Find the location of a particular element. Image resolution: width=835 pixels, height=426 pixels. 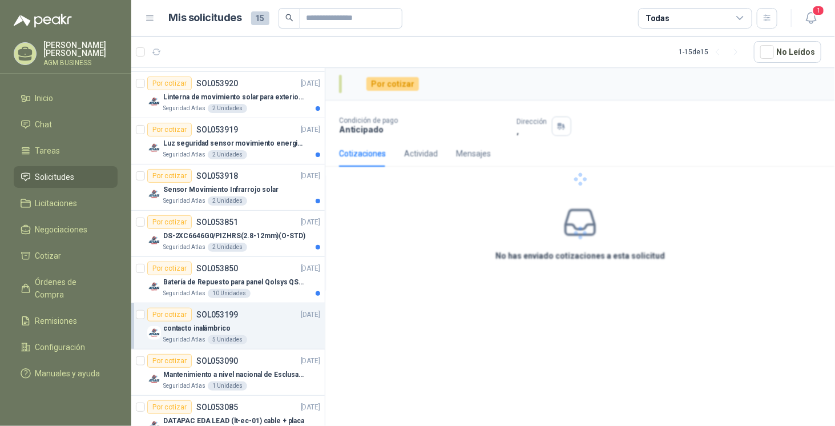

a: Remisiones is located at coordinates (66, 321).